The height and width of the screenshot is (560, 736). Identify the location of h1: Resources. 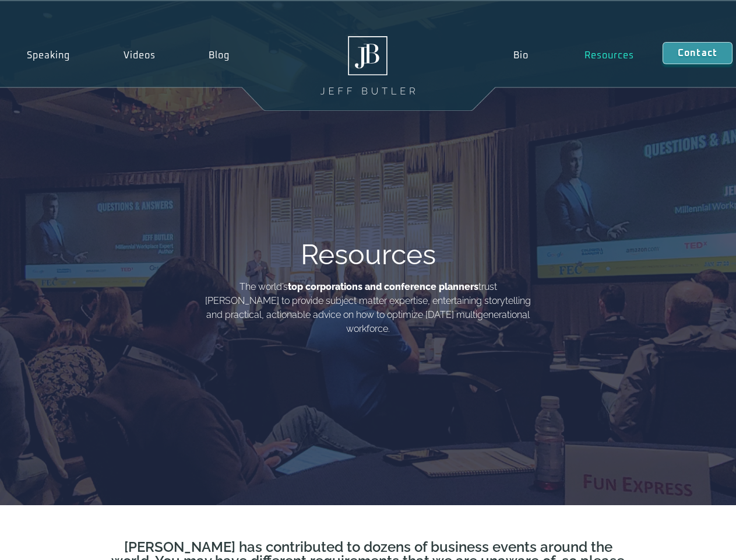
(368, 254).